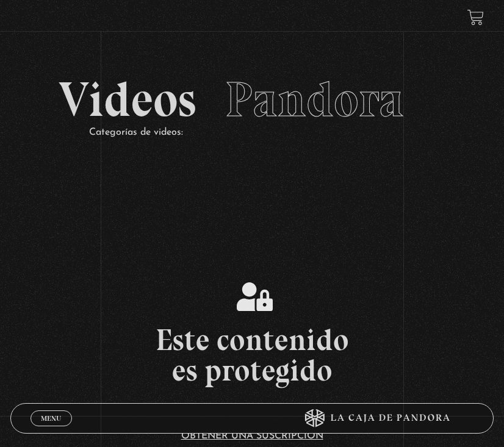 This screenshot has height=447, width=504. I want to click on a: Obtener una suscripción, so click(252, 436).